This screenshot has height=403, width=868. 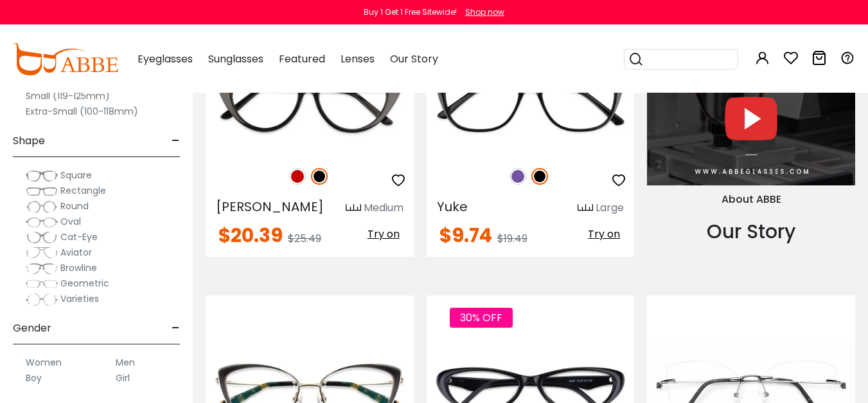 I want to click on span: $20.39, so click(x=251, y=235).